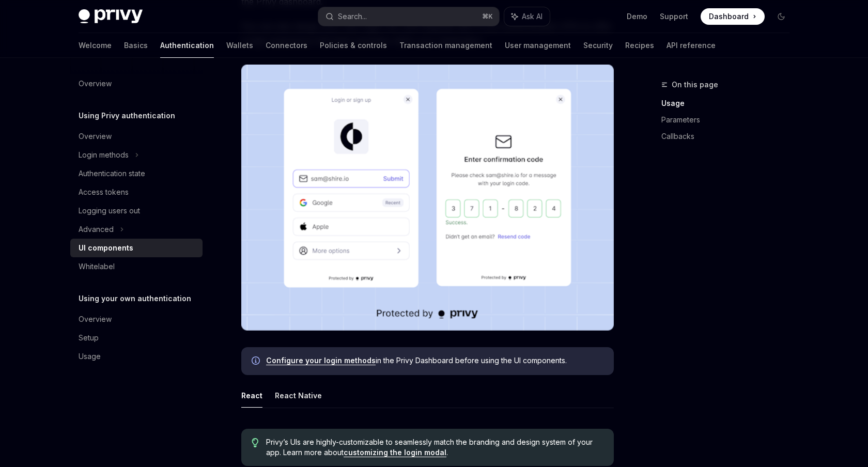 The width and height of the screenshot is (868, 467). I want to click on a: API reference, so click(691, 45).